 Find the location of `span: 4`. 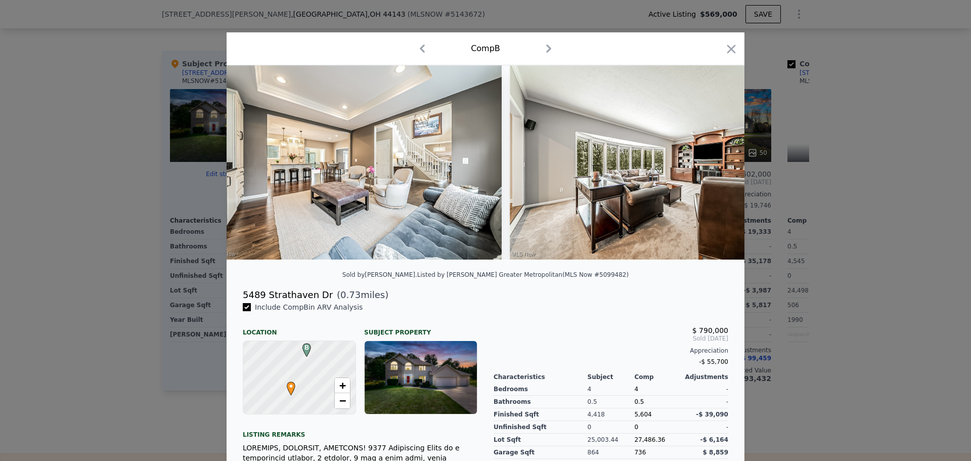

span: 4 is located at coordinates (636, 389).